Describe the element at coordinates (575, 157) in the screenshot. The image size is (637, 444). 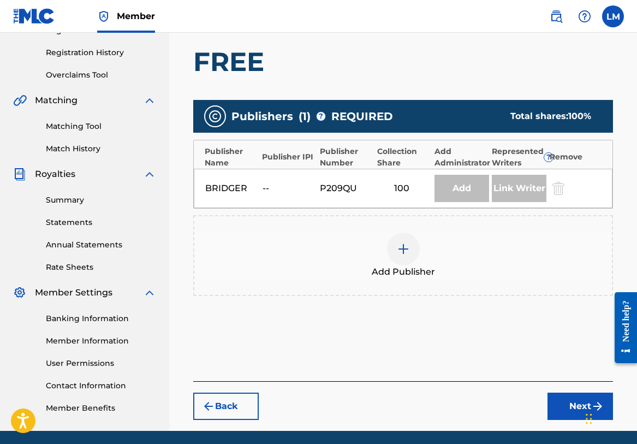
I see `div: Remove` at that location.